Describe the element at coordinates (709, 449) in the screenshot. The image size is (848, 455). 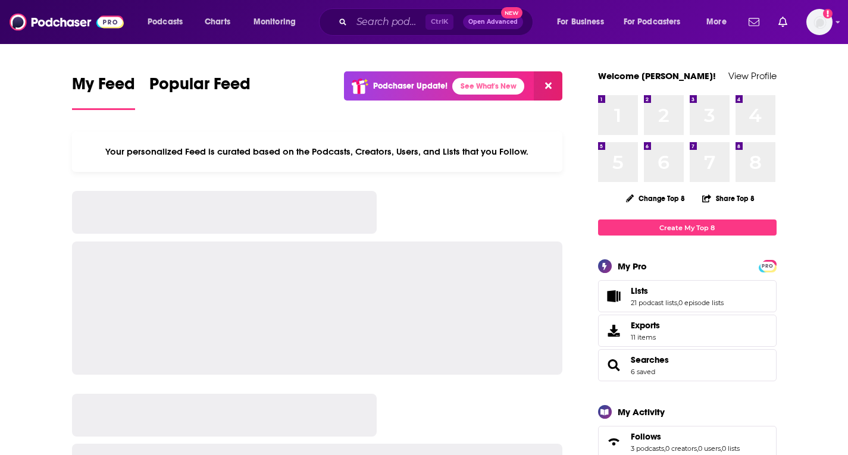
I see `a: 0 users` at that location.